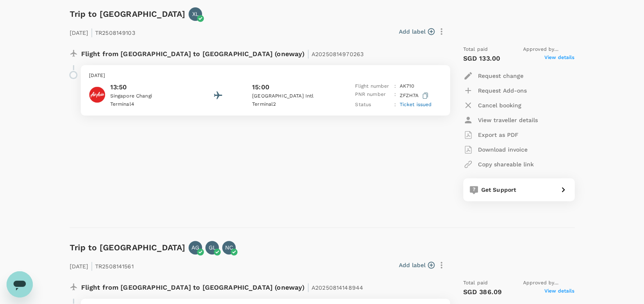  Describe the element at coordinates (260, 87) in the screenshot. I see `p: 15:00` at that location.